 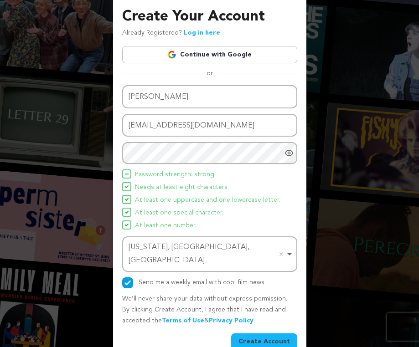 I want to click on span: or, so click(x=210, y=73).